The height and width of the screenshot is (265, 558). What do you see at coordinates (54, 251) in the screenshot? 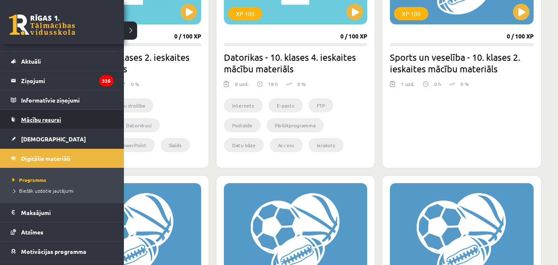
I see `span: Motivācijas programma` at bounding box center [54, 251].